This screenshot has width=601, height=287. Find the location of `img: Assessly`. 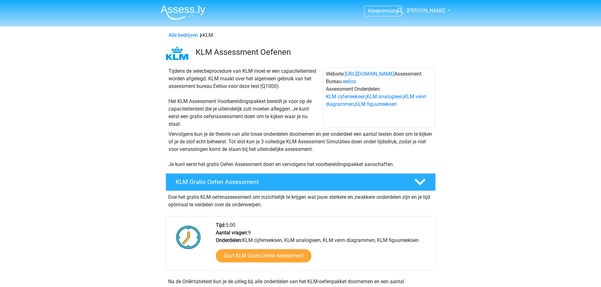

img: Assessly is located at coordinates (183, 12).